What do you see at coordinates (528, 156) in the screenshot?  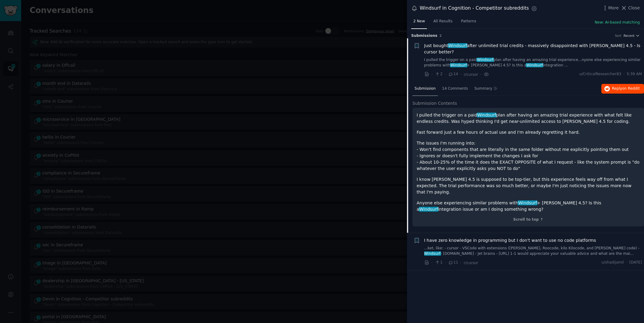 I see `p: The issues I'm running into: - Won't find components that are literally in the same folder withou...` at bounding box center [528, 156].